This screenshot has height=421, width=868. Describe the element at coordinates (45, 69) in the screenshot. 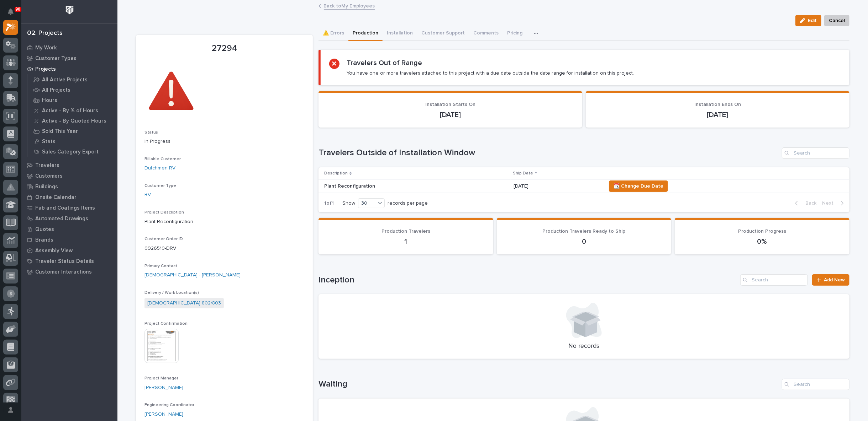

I see `p: Projects` at that location.